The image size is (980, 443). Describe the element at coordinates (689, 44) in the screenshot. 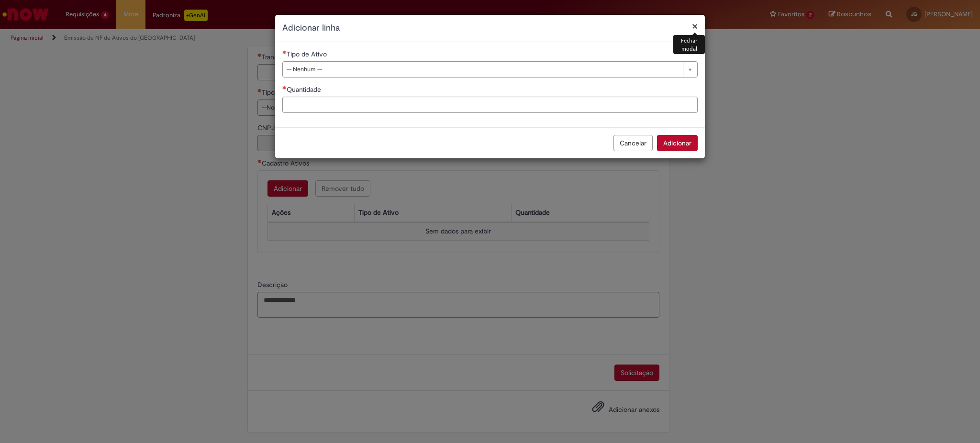

I see `div: Fechar modal` at that location.